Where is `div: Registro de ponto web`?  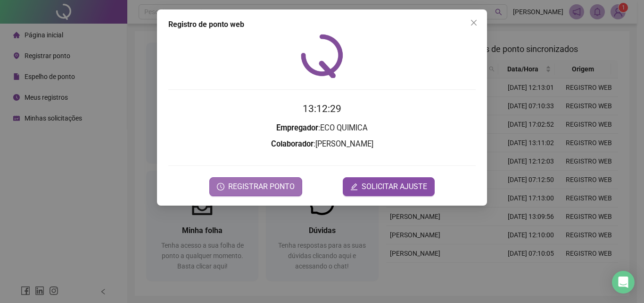
div: Registro de ponto web is located at coordinates (322, 25).